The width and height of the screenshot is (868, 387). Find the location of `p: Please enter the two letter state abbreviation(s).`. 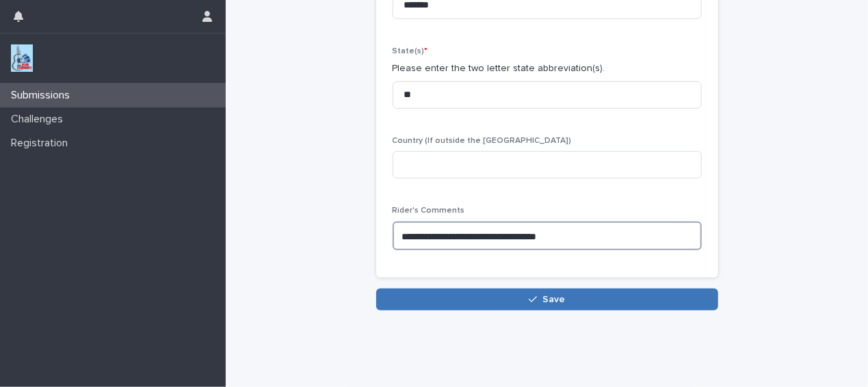

p: Please enter the two letter state abbreviation(s). is located at coordinates (547, 68).